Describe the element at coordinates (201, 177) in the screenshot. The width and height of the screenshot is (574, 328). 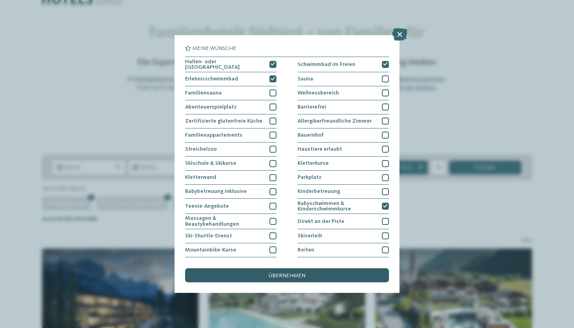
I see `span: Kletterwand` at that location.